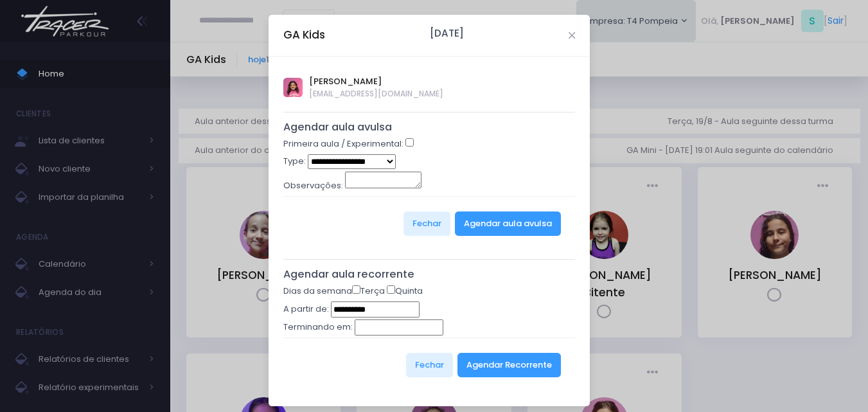 The image size is (868, 412). Describe the element at coordinates (305, 309) in the screenshot. I see `label: A partir de:` at that location.